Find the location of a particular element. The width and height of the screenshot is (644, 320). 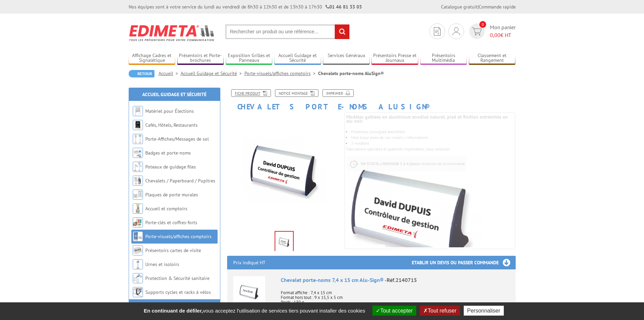

input: rechercher is located at coordinates (342, 32).